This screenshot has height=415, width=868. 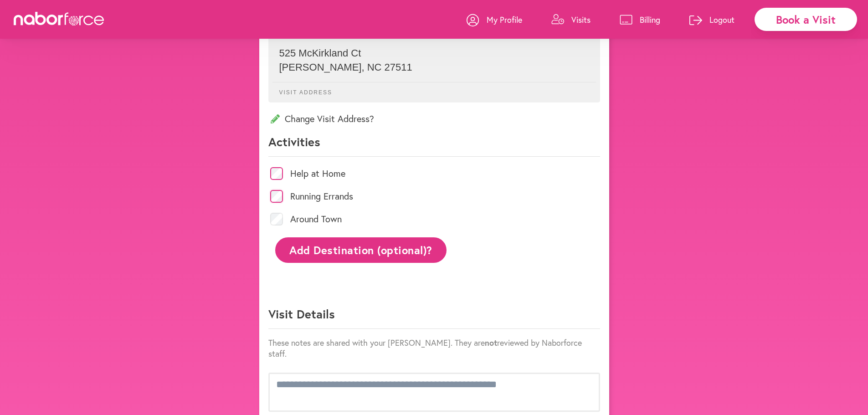 What do you see at coordinates (491, 343) in the screenshot?
I see `strong: not` at bounding box center [491, 343].